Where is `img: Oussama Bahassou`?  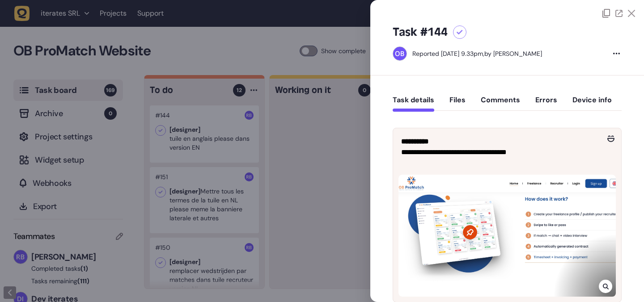
img: Oussama Bahassou is located at coordinates (400, 54).